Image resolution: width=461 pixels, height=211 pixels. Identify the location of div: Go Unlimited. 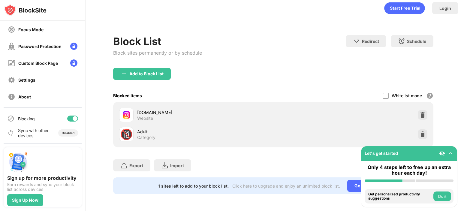
(368, 186).